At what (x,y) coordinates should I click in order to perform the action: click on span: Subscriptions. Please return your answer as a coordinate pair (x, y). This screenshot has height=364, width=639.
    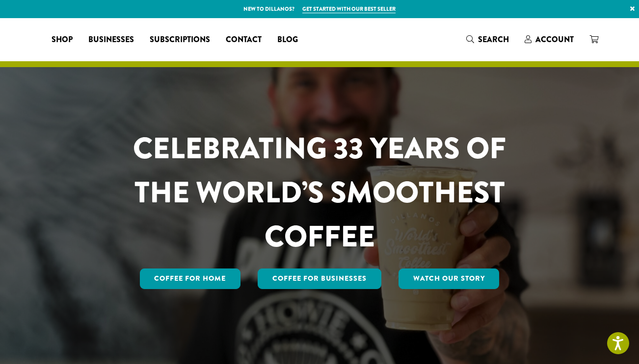
    Looking at the image, I should click on (180, 39).